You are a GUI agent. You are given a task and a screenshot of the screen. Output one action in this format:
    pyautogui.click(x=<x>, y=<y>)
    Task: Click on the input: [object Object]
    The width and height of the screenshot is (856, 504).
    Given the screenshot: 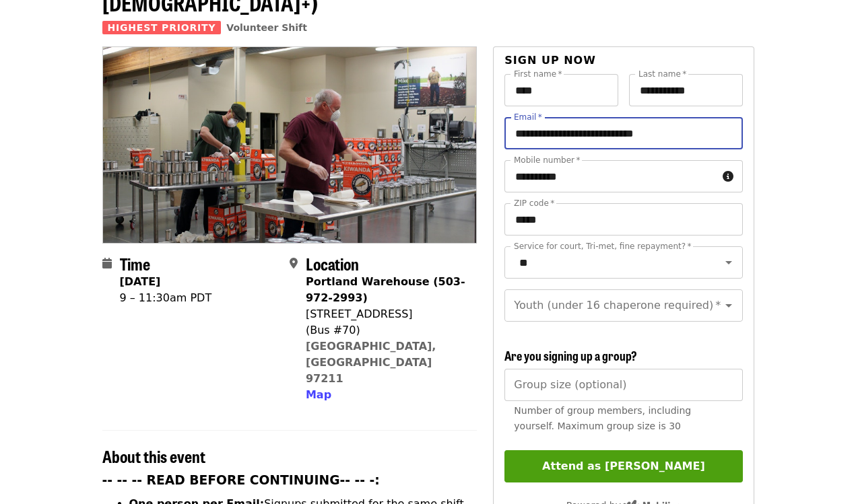 What is the action you would take?
    pyautogui.click(x=623, y=385)
    